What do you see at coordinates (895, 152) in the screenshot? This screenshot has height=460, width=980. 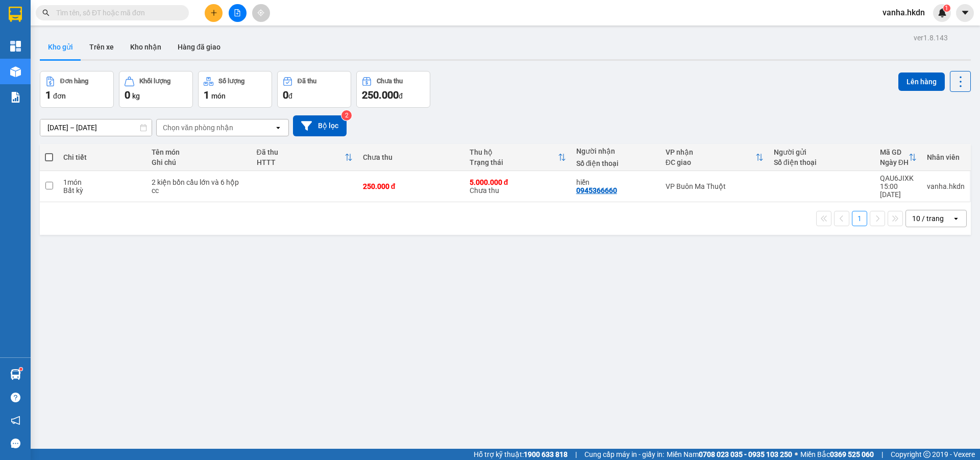 I see `div: Mã GD` at bounding box center [895, 152].